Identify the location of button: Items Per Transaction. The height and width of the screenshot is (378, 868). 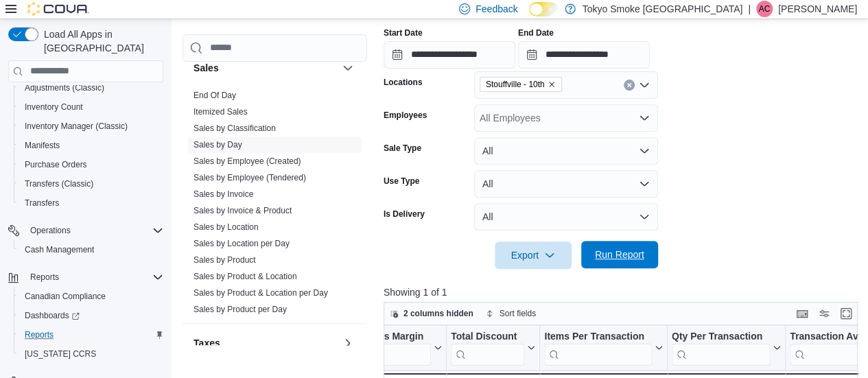
(603, 347).